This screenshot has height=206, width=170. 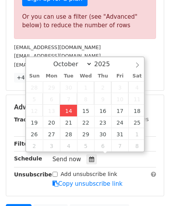 I want to click on label: Add unsubscribe link, so click(x=89, y=174).